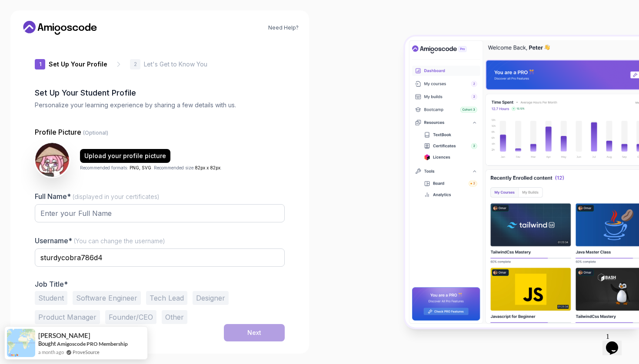 The height and width of the screenshot is (364, 639). I want to click on button: Other, so click(174, 317).